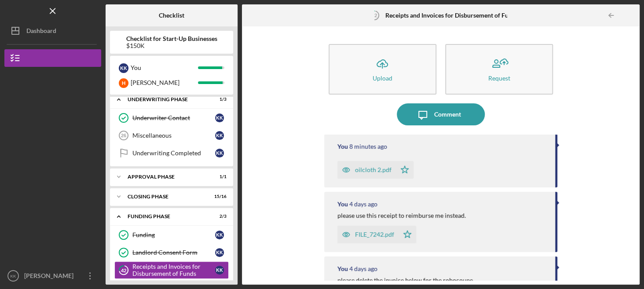 The width and height of the screenshot is (644, 289). What do you see at coordinates (172, 270) in the screenshot?
I see `a: 42Receipts and Invoices for Disbursement of FundsKK` at bounding box center [172, 270].